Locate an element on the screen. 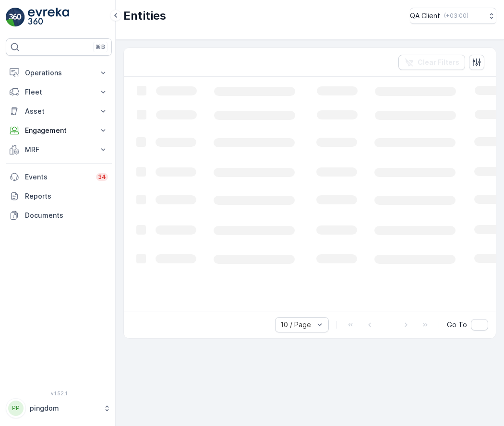 This screenshot has width=504, height=426. a: Reports is located at coordinates (58, 196).